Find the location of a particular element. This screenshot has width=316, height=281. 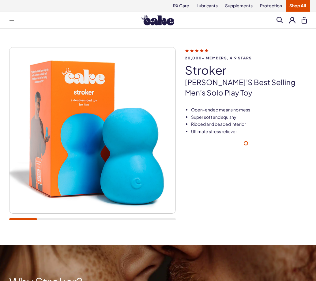

img: stroker is located at coordinates (92, 130).